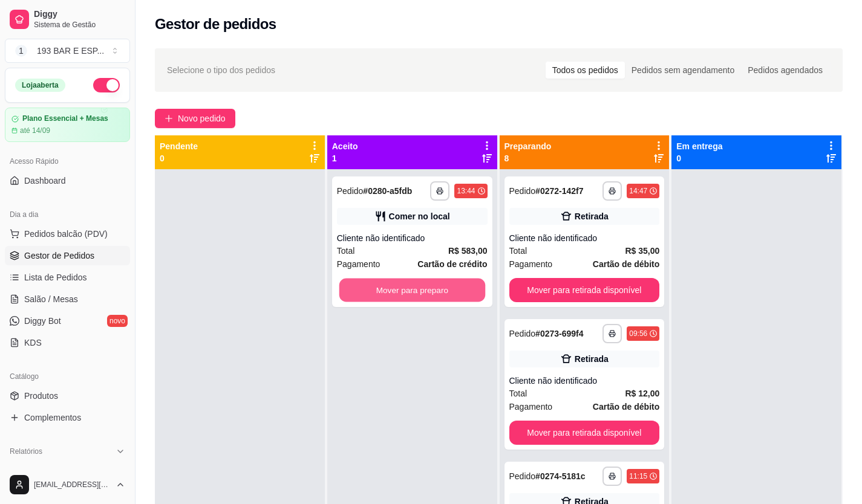 The width and height of the screenshot is (862, 504). Describe the element at coordinates (53, 418) in the screenshot. I see `span: Complementos` at that location.